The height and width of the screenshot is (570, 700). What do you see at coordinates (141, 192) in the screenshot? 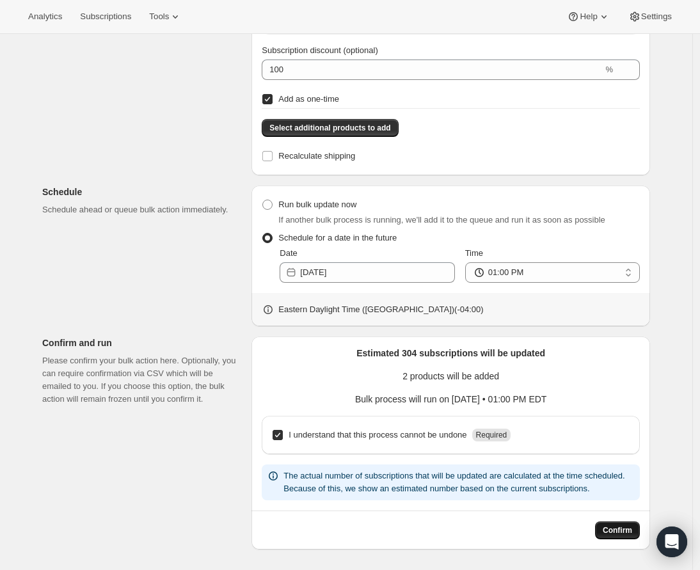
I see `p: Schedule` at bounding box center [141, 192].